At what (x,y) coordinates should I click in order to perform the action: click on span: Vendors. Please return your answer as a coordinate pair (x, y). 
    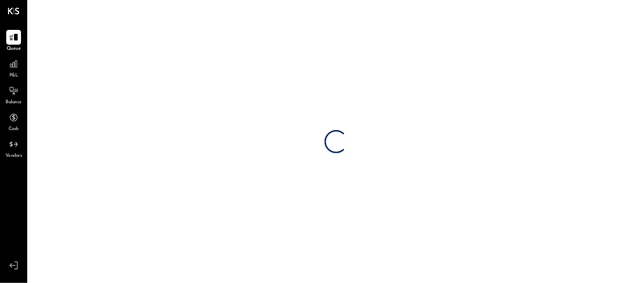
    Looking at the image, I should click on (14, 156).